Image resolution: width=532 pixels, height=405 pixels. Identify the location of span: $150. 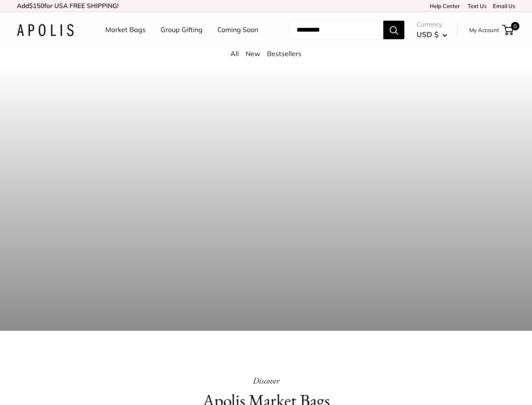
(37, 6).